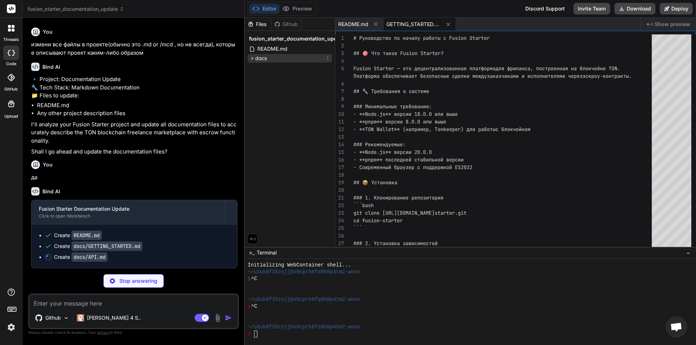 This screenshot has height=345, width=696. Describe the element at coordinates (339, 91) in the screenshot. I see `div: 7` at that location.